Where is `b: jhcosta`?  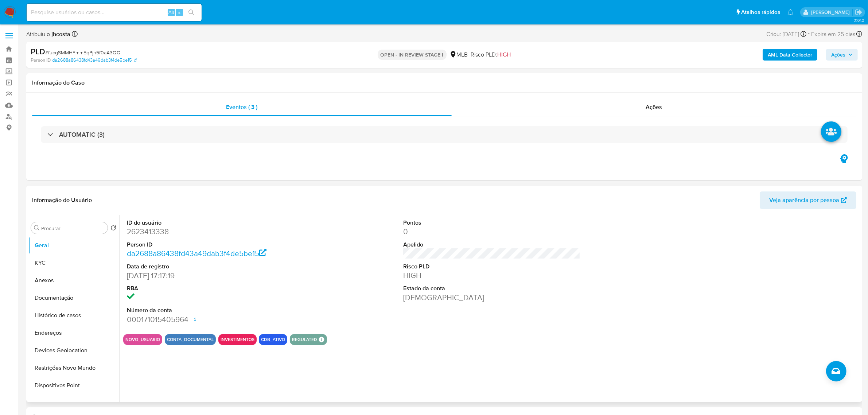 b: jhcosta is located at coordinates (60, 34).